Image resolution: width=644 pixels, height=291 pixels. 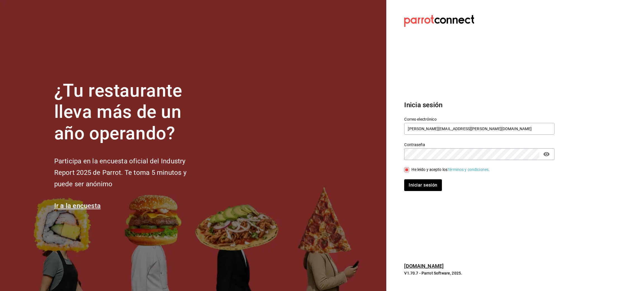 What do you see at coordinates (468, 169) in the screenshot?
I see `a: Términos y condiciones.` at bounding box center [468, 169].